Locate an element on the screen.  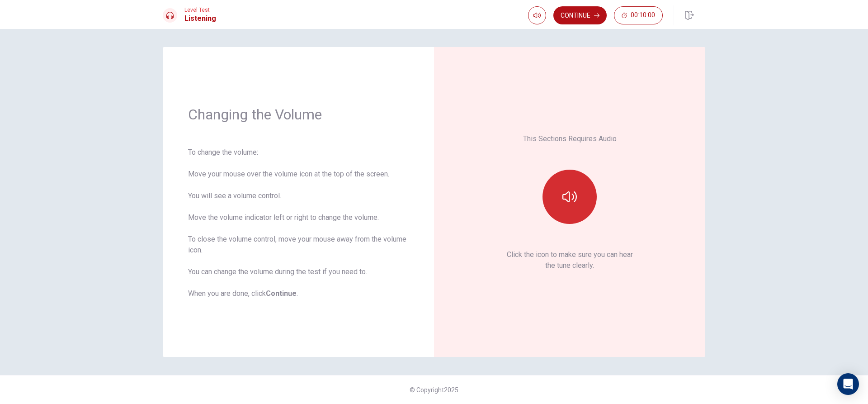
h1: Changing the Volume is located at coordinates (299, 114).